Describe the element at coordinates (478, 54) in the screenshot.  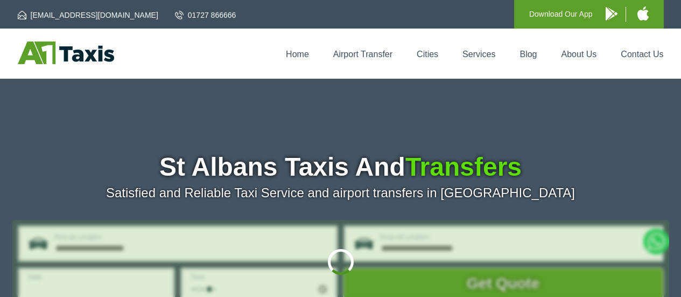
I see `a: Services` at that location.